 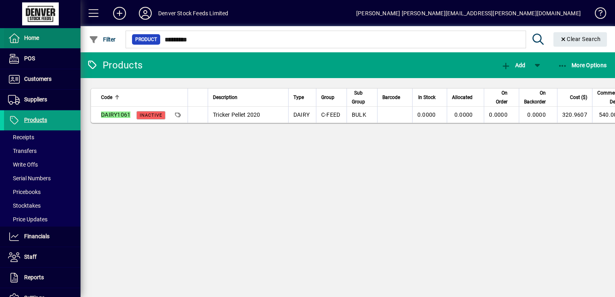 What do you see at coordinates (114, 65) in the screenshot?
I see `div: Products` at bounding box center [114, 65].